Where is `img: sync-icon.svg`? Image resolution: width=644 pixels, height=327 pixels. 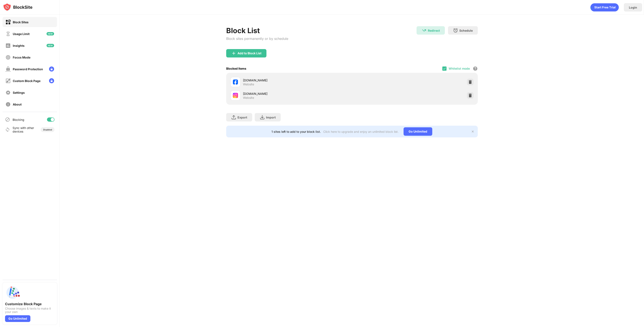
img: sync-icon.svg is located at coordinates (7, 130).